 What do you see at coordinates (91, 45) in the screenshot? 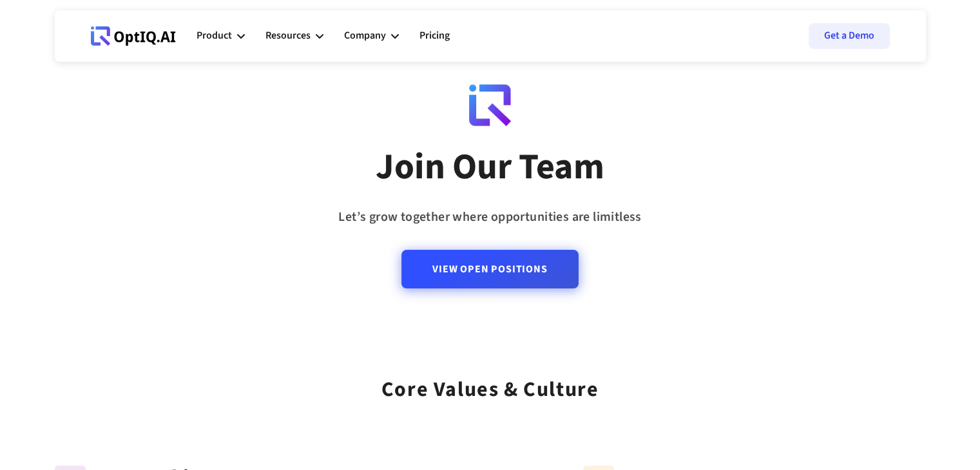
I see `div: Webflow Homepage` at bounding box center [91, 45].